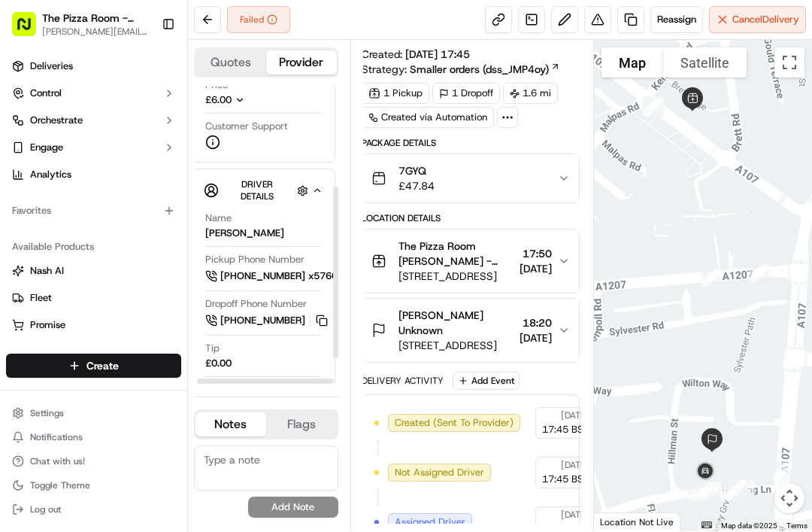 Image resolution: width=812 pixels, height=532 pixels. I want to click on button: Control, so click(94, 94).